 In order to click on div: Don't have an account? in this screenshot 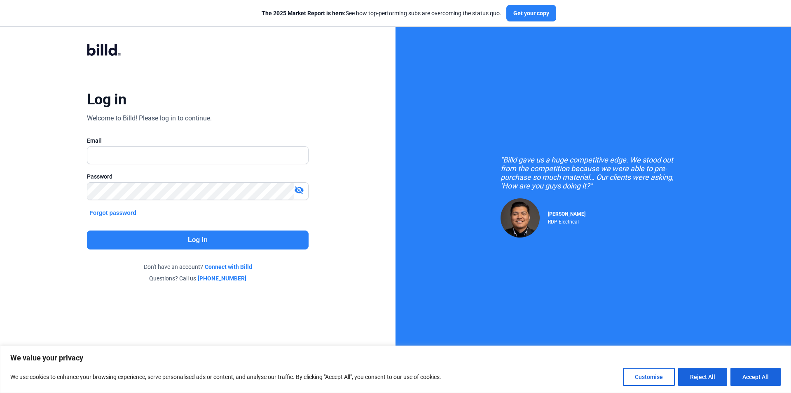, I will do `click(198, 267)`.